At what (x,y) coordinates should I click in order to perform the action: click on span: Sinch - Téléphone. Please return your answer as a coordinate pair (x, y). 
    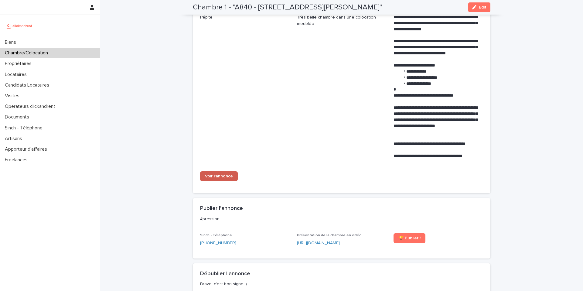
    Looking at the image, I should click on (216, 235).